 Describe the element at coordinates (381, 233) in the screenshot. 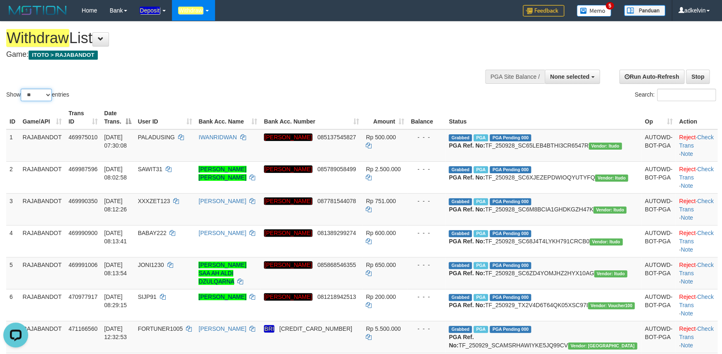

I see `span: Rp 600.000` at that location.